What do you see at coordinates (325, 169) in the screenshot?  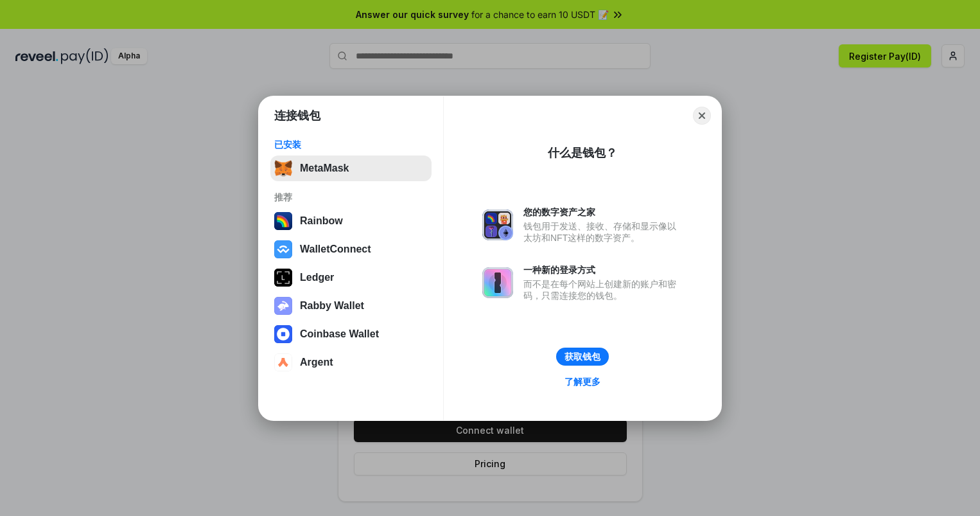 I see `div: MetaMask` at bounding box center [325, 169].